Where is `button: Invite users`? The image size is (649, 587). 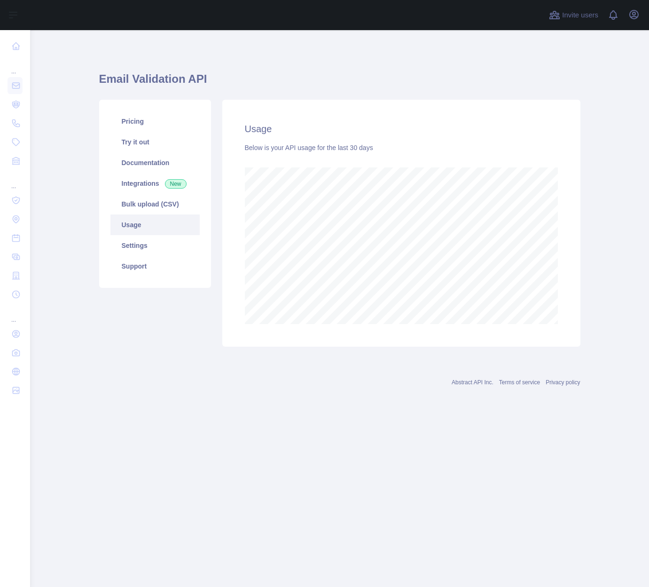
button: Invite users is located at coordinates (573, 15).